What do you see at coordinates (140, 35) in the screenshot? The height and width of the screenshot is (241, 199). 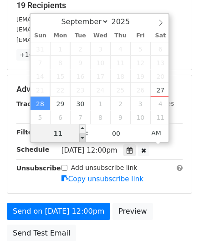 I see `span: Fri` at bounding box center [140, 35].